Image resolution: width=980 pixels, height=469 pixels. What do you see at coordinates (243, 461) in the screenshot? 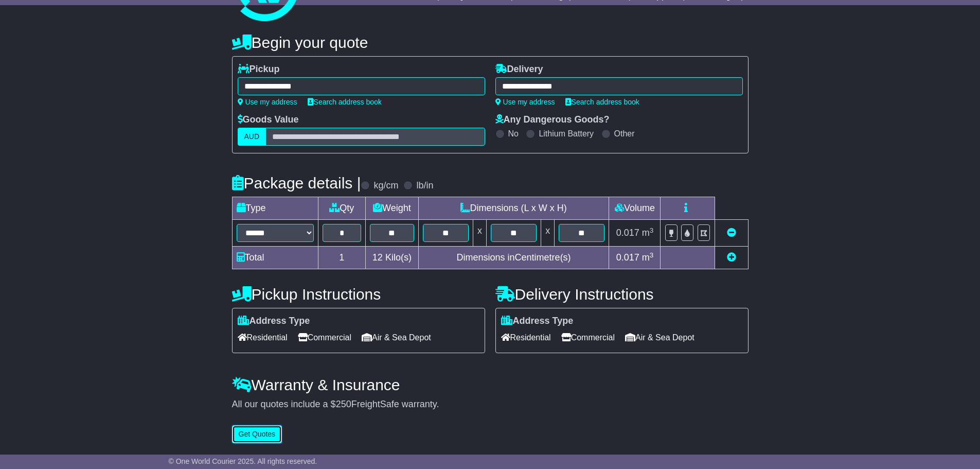
I see `span: © One World Courier 2025. All rights reserved.` at bounding box center [243, 461].